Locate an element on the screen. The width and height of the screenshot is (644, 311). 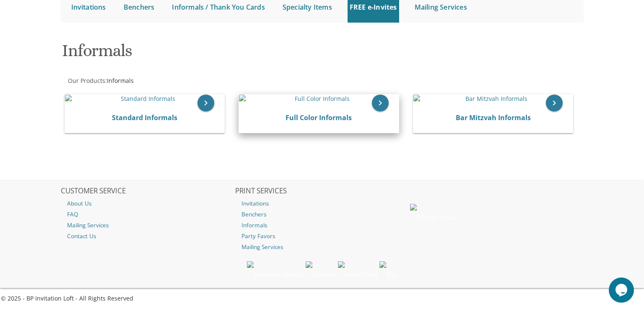
img: Discover is located at coordinates (321, 275).